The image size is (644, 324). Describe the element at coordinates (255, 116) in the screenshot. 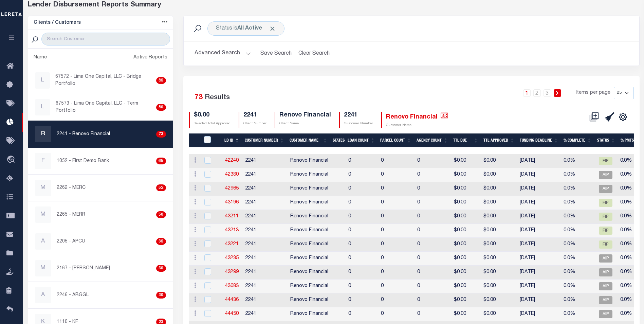

I see `h4: 2241` at that location.